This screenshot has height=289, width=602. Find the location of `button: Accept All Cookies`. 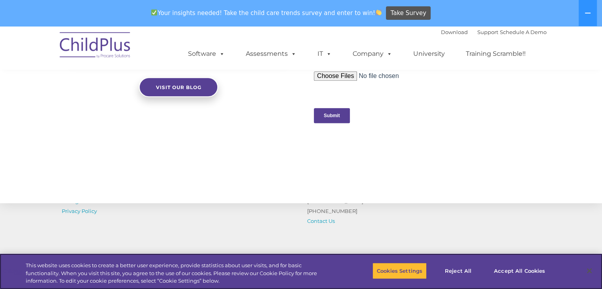

button: Accept All Cookies is located at coordinates (519, 271).